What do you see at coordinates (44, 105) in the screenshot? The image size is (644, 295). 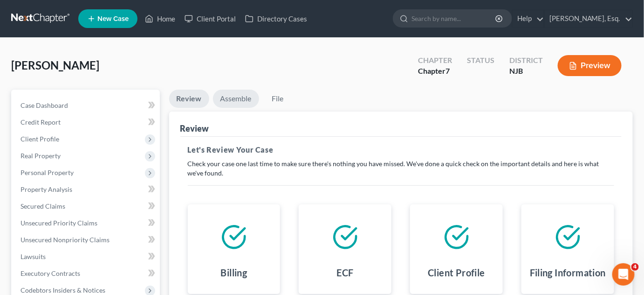 I see `span: Case Dashboard` at bounding box center [44, 105].